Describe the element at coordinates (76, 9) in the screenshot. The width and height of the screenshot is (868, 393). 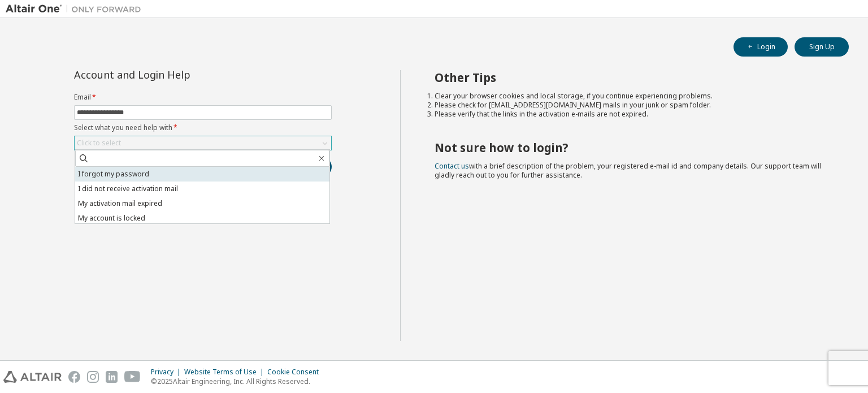
I see `img: Altair One` at that location.